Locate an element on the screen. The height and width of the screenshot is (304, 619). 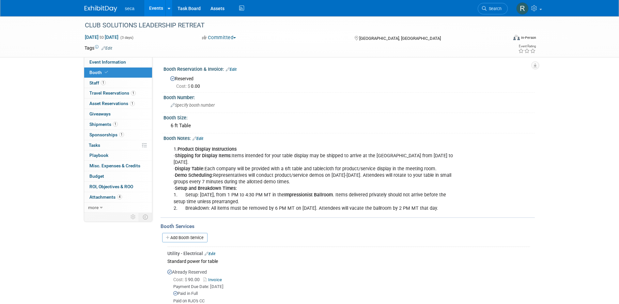
b: Product Display Instructions is located at coordinates (207, 149).